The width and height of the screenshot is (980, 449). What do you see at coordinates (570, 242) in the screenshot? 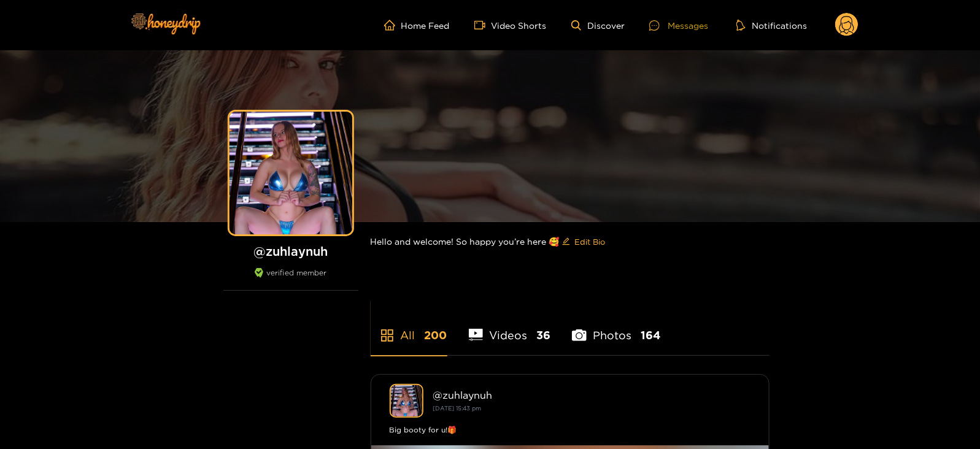
I see `div: Hello and welcome! So happy you’re here 🥰` at bounding box center [570, 242].